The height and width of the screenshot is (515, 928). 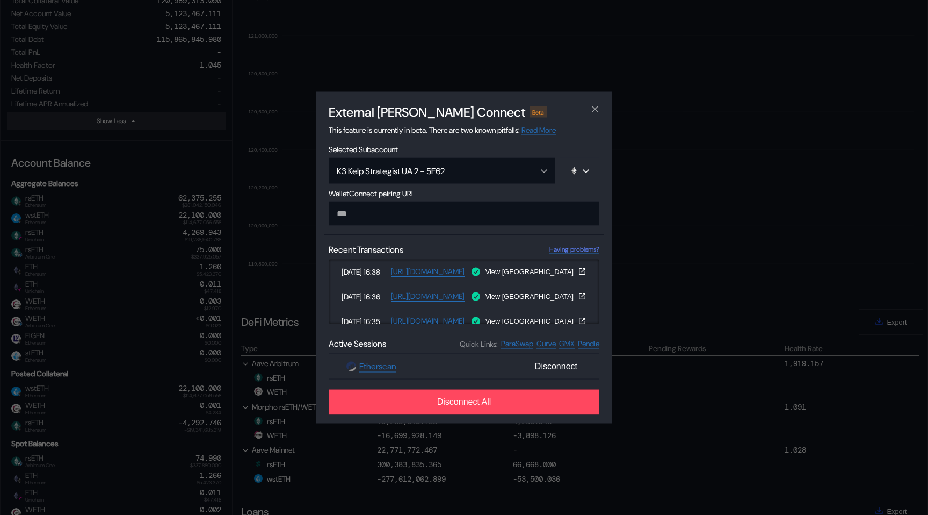 What do you see at coordinates (539, 130) in the screenshot?
I see `a: Read More` at bounding box center [539, 130].